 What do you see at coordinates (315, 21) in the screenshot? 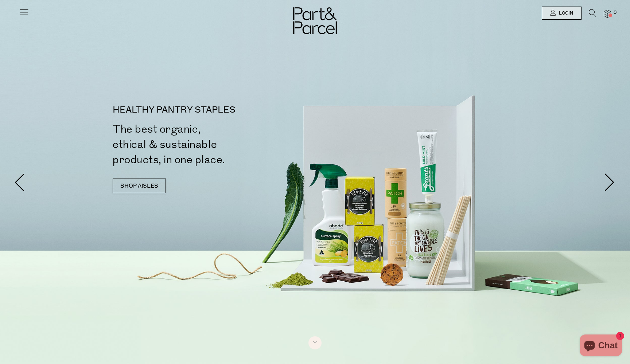
I see `img: Part&Parcel` at bounding box center [315, 21].